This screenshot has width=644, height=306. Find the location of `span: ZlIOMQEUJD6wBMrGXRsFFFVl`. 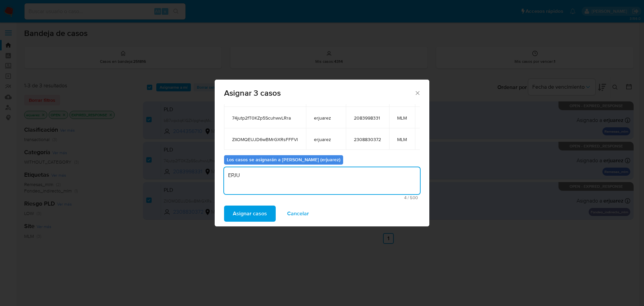

span: ZlIOMQEUJD6wBMrGXRsFFFVl is located at coordinates (265, 140).